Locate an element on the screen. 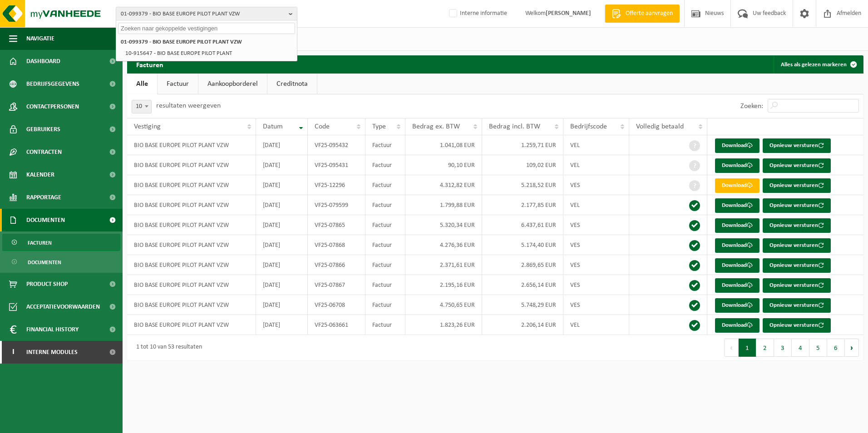 This screenshot has height=433, width=868. td: VF25-12296 is located at coordinates (336, 186).